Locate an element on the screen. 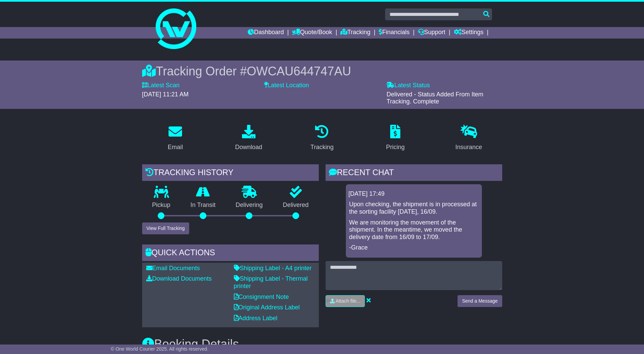 The width and height of the screenshot is (644, 354). a: Financials is located at coordinates (394, 33).